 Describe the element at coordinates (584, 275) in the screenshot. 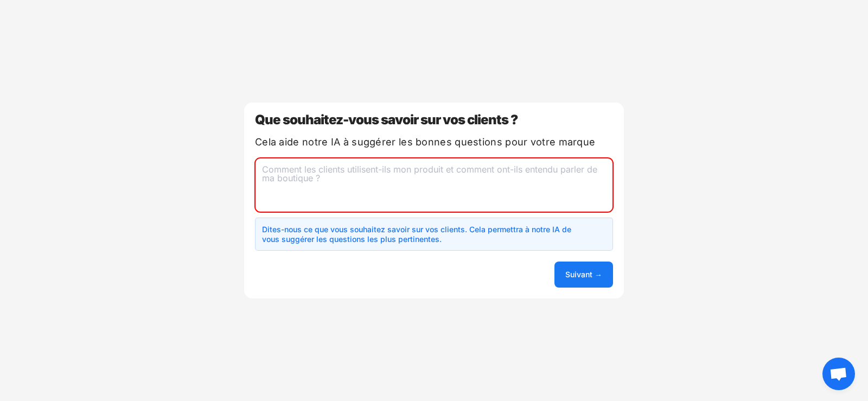

I see `button: Suivant →` at that location.